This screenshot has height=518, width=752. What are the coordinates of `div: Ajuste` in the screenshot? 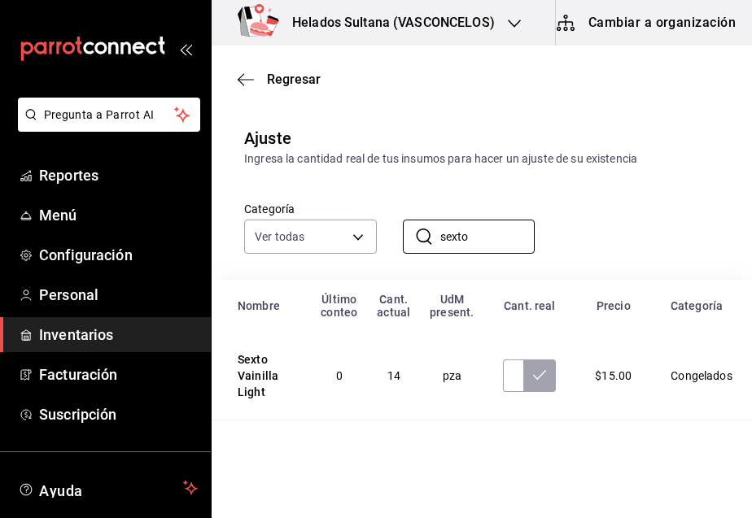 It's located at (268, 138).